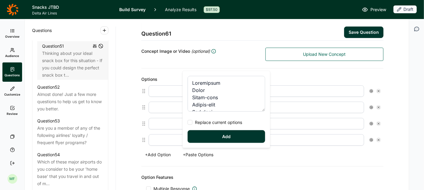  Describe the element at coordinates (70, 132) in the screenshot. I see `a: Question53Are you a member of any of the following airlines' loyalty / frequent flyer programs?` at that location.